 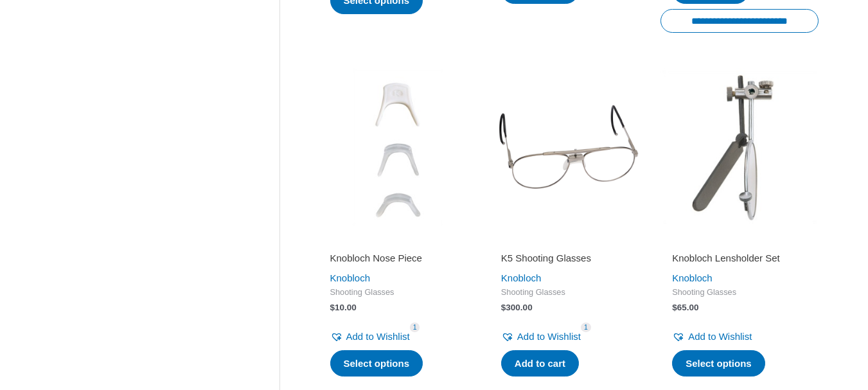 What do you see at coordinates (398, 147) in the screenshot?
I see `img: Knobloch Nose Piece` at bounding box center [398, 147].